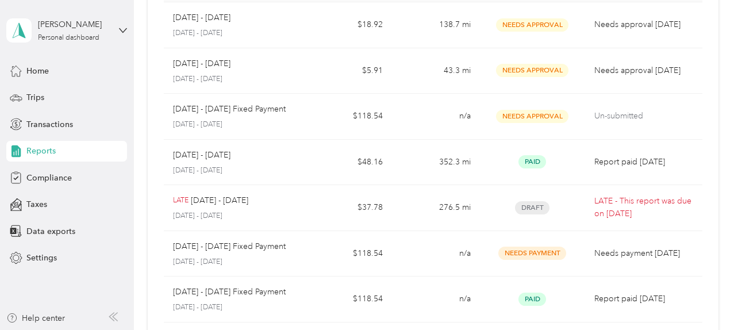 The image size is (738, 330). Describe the element at coordinates (41, 151) in the screenshot. I see `span: Reports` at that location.